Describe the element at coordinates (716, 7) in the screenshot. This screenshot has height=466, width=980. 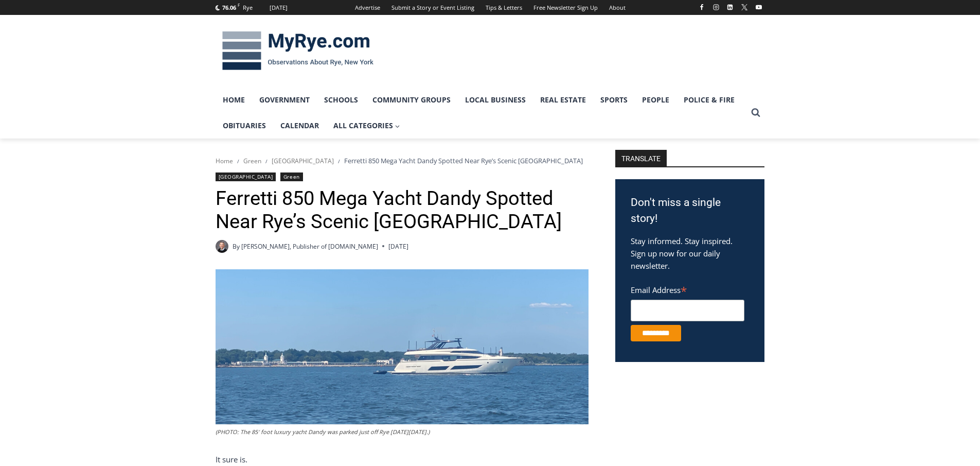
I see `a: Instagram` at that location.